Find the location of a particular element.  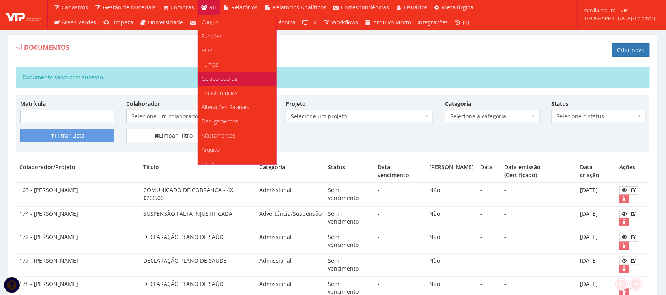

th: Categoria is located at coordinates (291, 171).